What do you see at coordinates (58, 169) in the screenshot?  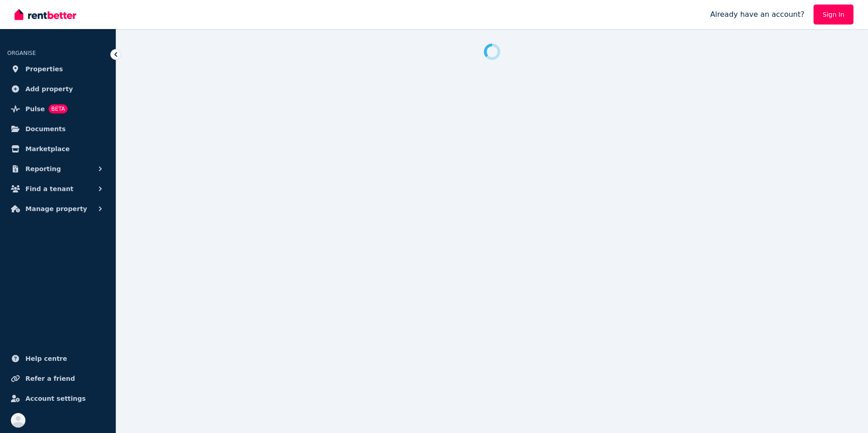 I see `button: Reporting` at bounding box center [58, 169].